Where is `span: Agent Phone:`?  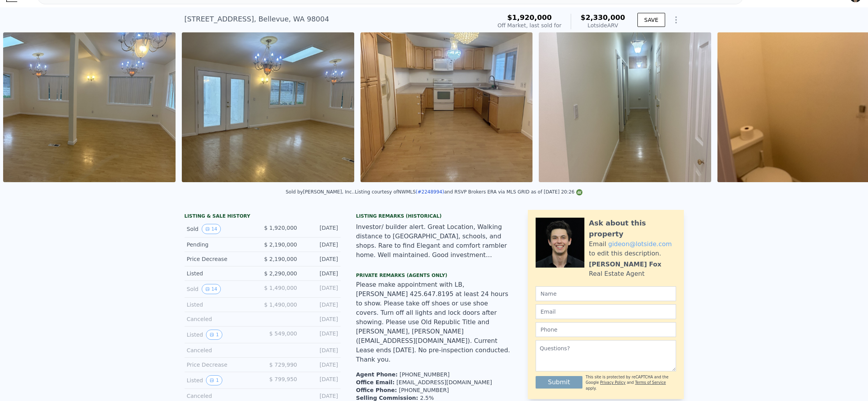 span: Agent Phone: is located at coordinates (378, 375).